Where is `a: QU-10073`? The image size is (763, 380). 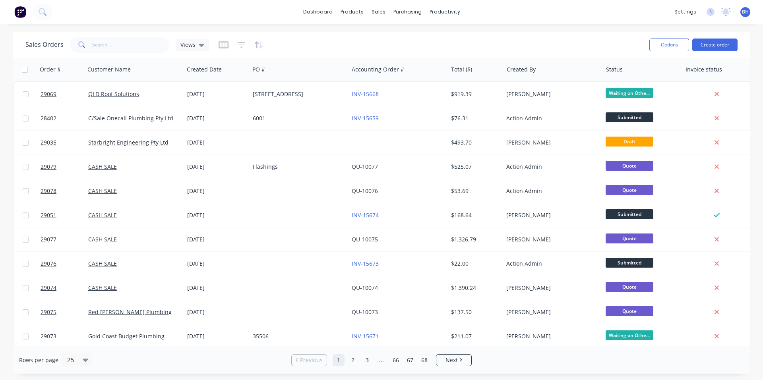 a: QU-10073 is located at coordinates (365, 312).